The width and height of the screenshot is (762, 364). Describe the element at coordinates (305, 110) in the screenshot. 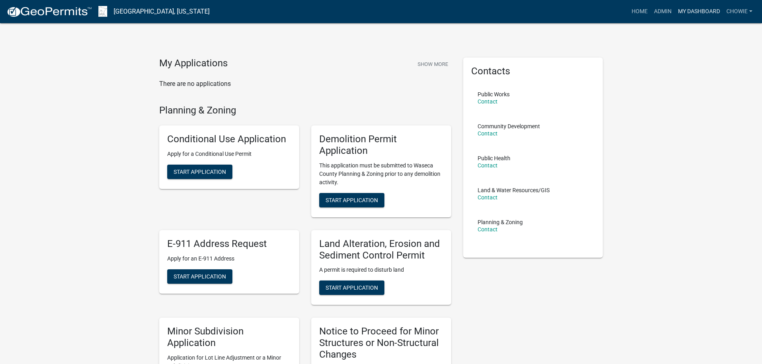

I see `h4: Planning & Zoning` at that location.